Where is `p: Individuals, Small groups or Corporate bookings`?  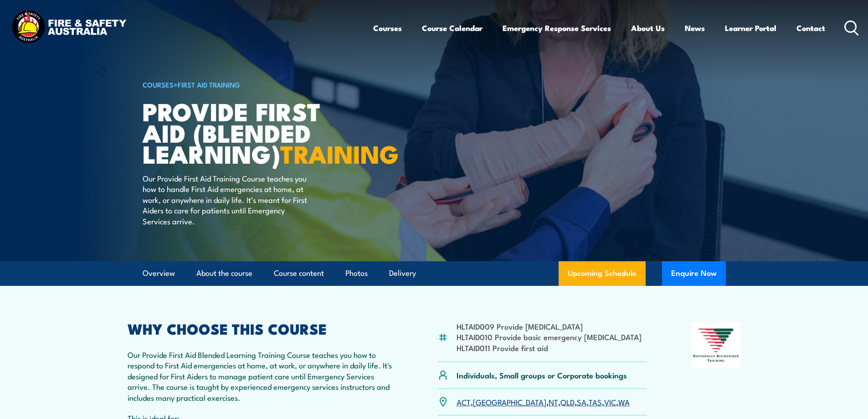 p: Individuals, Small groups or Corporate bookings is located at coordinates (542, 375).